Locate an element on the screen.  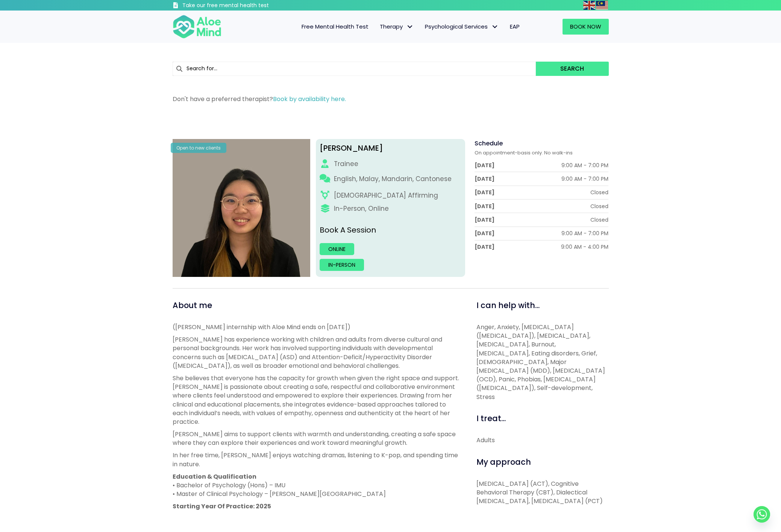
strong: Education & Qualification is located at coordinates (214, 476).